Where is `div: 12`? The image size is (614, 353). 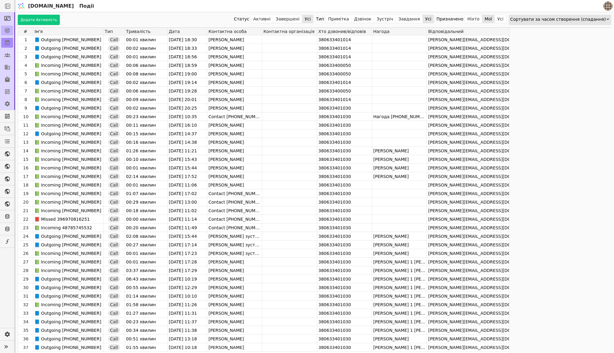 div: 12 is located at coordinates (26, 134).